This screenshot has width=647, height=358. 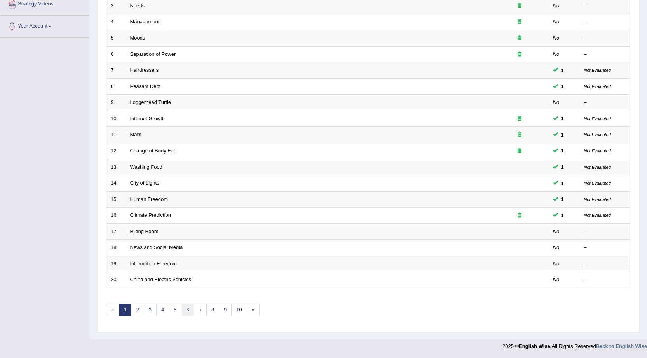 What do you see at coordinates (162, 310) in the screenshot?
I see `a: 4` at bounding box center [162, 310].